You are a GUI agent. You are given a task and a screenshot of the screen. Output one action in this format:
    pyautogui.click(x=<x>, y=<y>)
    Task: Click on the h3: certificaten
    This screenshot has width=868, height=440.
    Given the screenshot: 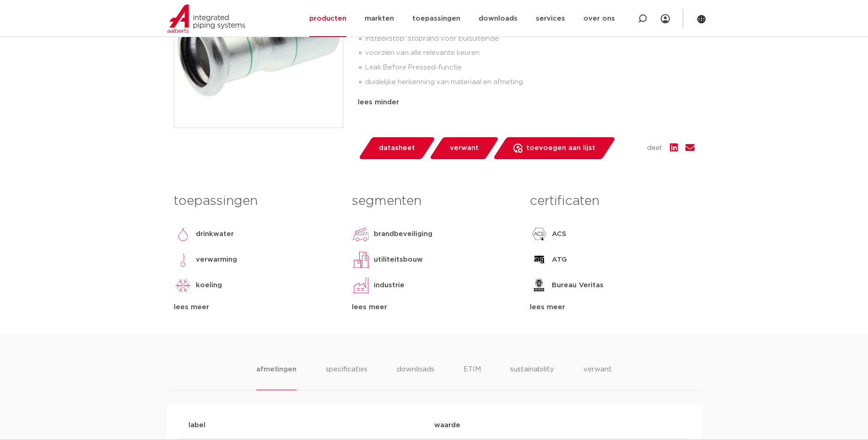 What is the action you would take?
    pyautogui.click(x=612, y=201)
    